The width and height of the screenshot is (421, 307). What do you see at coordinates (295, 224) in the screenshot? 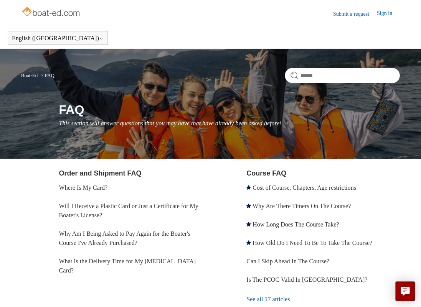
I see `a: How Long Does The Course Take?` at bounding box center [295, 224].